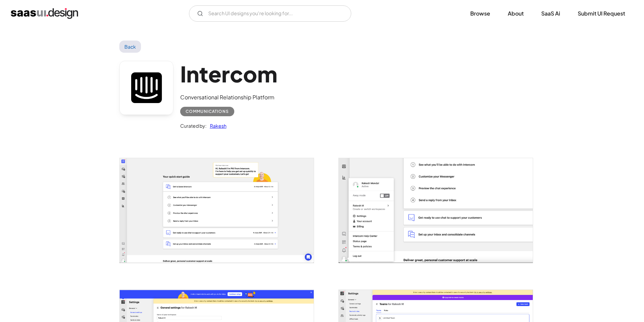 The width and height of the screenshot is (644, 322). Describe the element at coordinates (207, 111) in the screenshot. I see `div: Communications` at that location.